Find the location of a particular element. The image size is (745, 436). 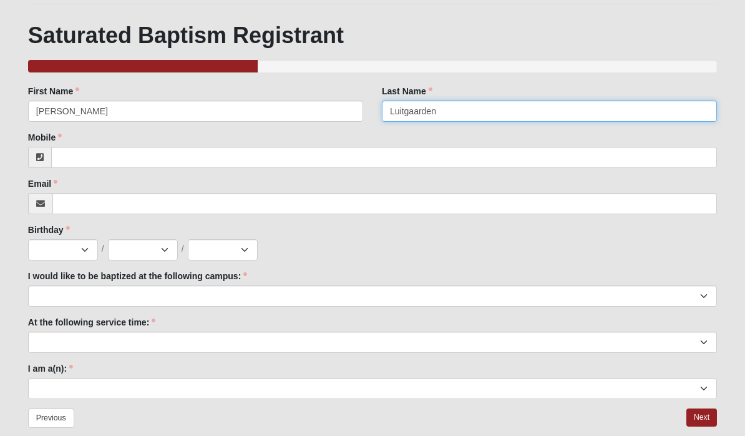

label: Birthday is located at coordinates (49, 230).